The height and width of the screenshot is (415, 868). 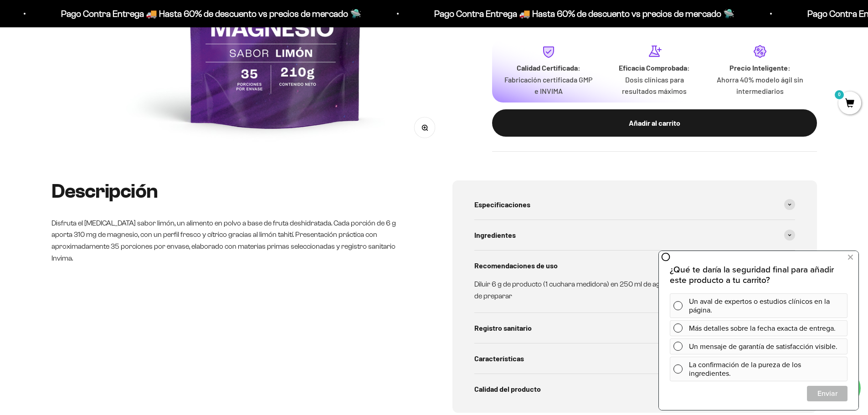 I want to click on div: Más detalles sobre la fecha exacta de entrega., so click(x=100, y=78).